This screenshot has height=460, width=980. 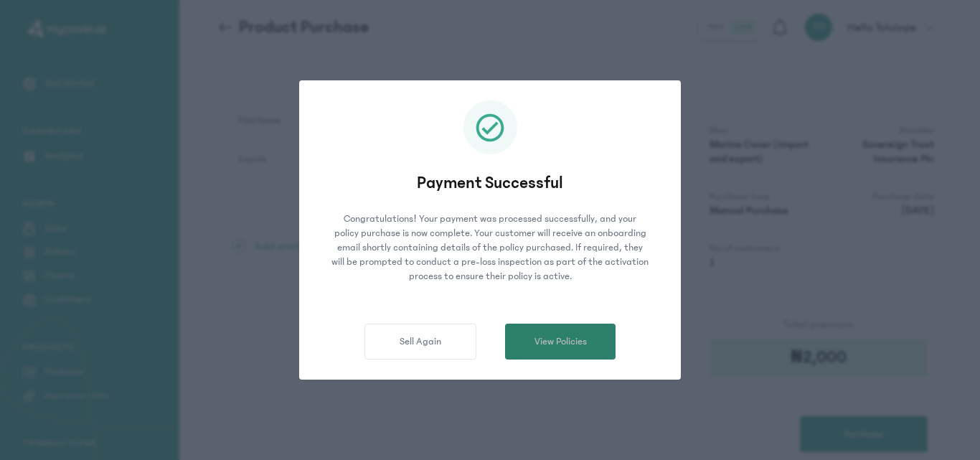 What do you see at coordinates (420, 342) in the screenshot?
I see `button: Sell Again` at bounding box center [420, 342].